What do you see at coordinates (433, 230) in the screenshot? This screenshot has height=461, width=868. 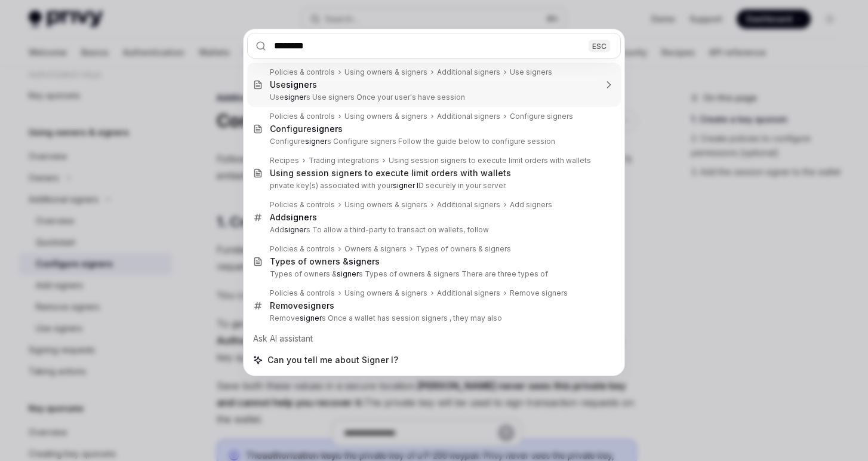 I see `p: Add s To allow a third-party to transact on wallets, follow` at bounding box center [433, 230].